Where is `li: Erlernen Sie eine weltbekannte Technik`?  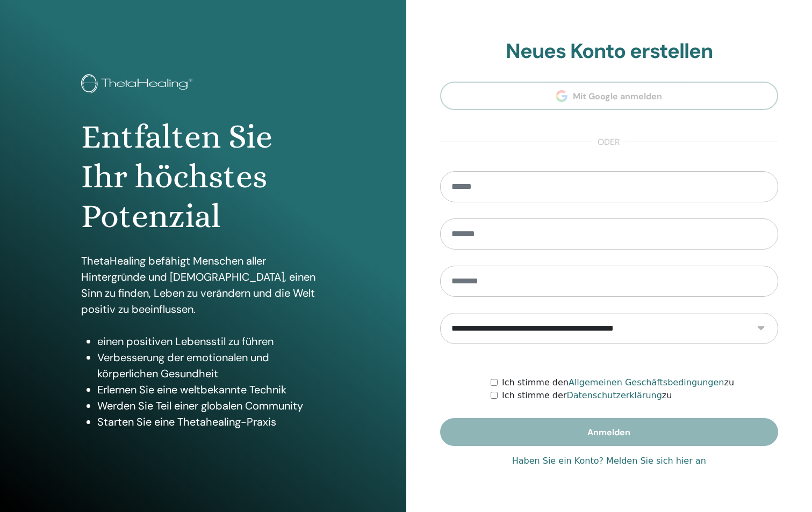 li: Erlernen Sie eine weltbekannte Technik is located at coordinates (211, 389).